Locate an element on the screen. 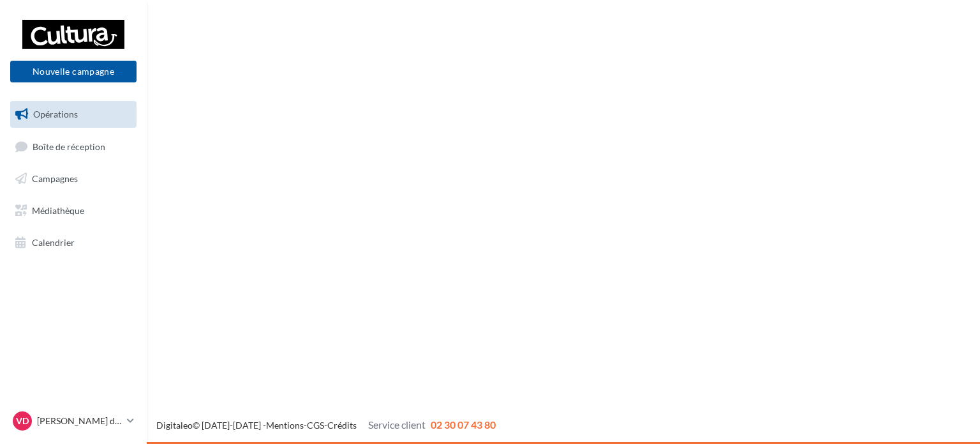 This screenshot has height=444, width=980. span: Vd is located at coordinates (22, 421).